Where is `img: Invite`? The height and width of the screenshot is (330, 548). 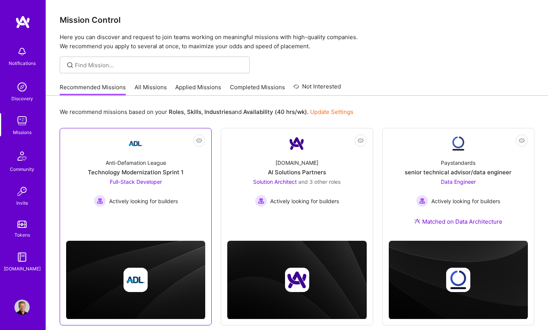 img: Invite is located at coordinates (22, 192).